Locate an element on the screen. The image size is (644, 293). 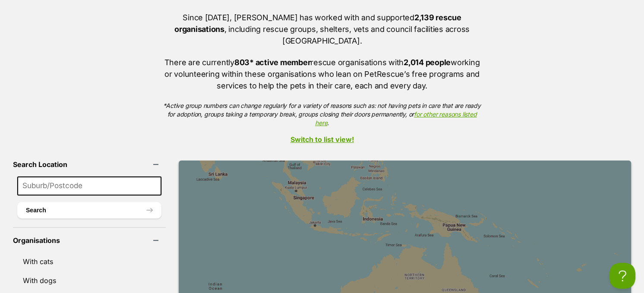
strong: 2,139 rescue organisations is located at coordinates (317, 23).